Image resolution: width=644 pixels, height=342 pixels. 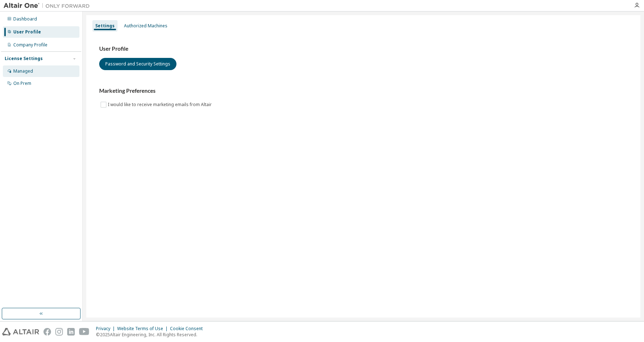 I want to click on img: facebook.svg, so click(x=47, y=331).